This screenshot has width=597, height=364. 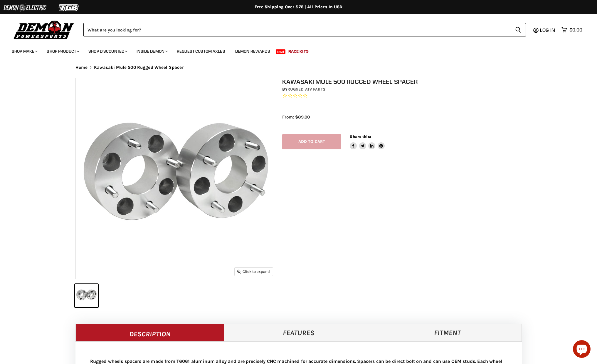 What do you see at coordinates (572, 30) in the screenshot?
I see `a: $0.00` at bounding box center [572, 30].